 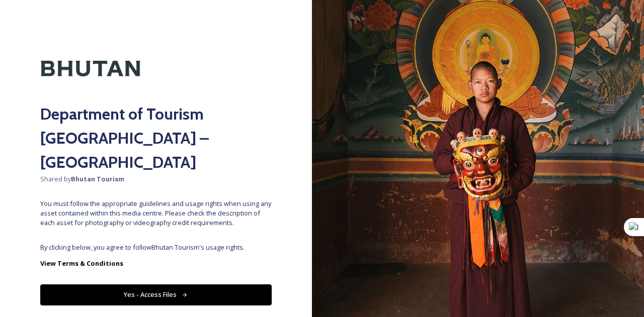 I want to click on span: You must follow the appropriate guidelines and usage rights when using any asset contained within..., so click(x=156, y=214).